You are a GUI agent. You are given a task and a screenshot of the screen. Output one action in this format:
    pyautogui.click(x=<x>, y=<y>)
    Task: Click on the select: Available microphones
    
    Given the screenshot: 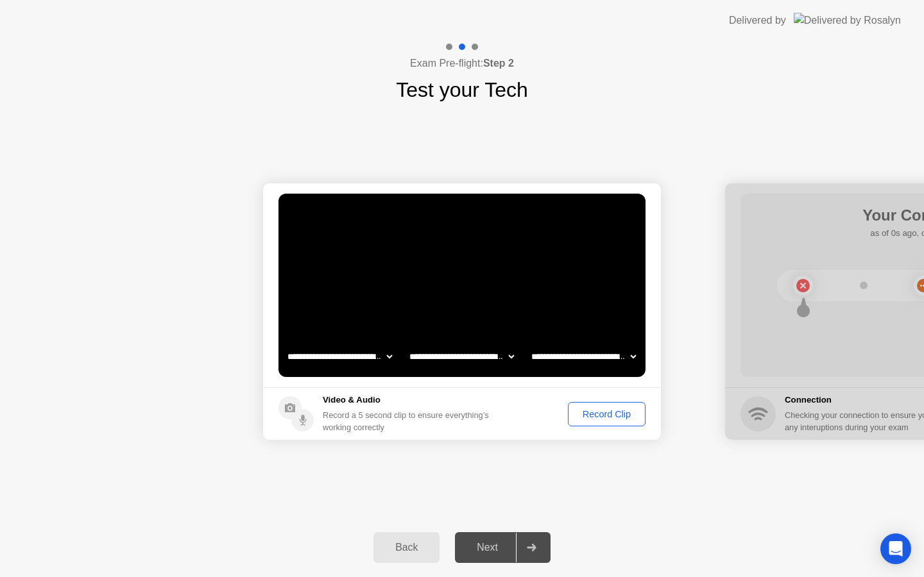 What is the action you would take?
    pyautogui.click(x=583, y=356)
    